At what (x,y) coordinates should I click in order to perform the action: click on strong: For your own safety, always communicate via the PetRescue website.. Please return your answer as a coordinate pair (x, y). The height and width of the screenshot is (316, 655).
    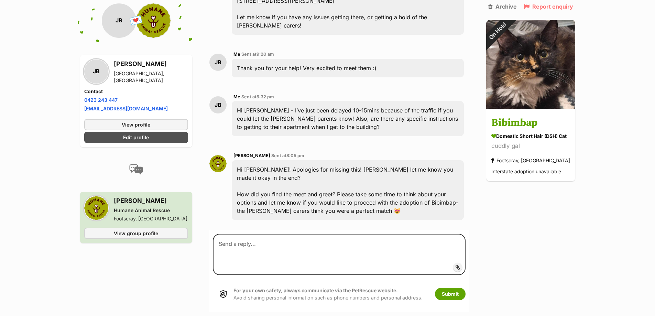
    Looking at the image, I should click on (316, 290).